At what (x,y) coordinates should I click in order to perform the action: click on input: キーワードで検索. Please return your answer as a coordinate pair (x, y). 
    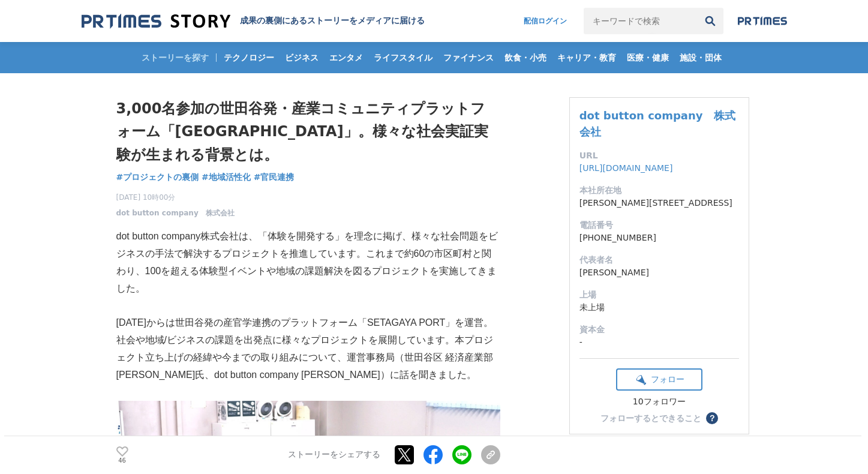
    Looking at the image, I should click on (639, 21).